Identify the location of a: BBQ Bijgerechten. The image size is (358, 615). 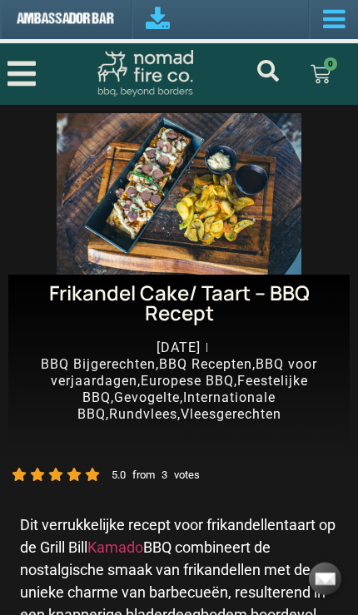
(98, 364).